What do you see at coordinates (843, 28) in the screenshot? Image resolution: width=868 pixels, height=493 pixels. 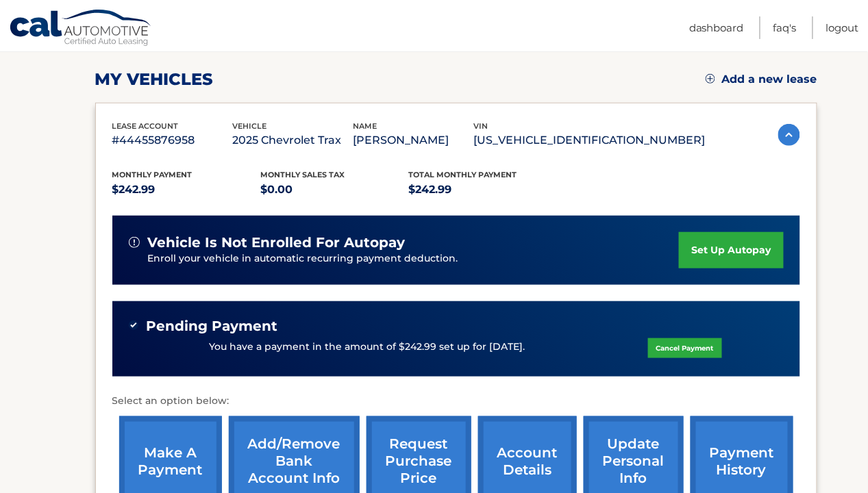 I see `a: Logout` at bounding box center [843, 28].